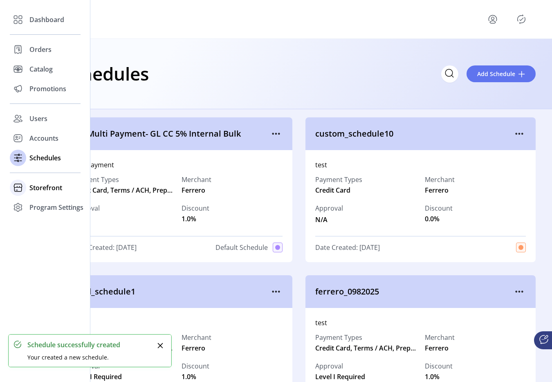  I want to click on h1: Schedules, so click(105, 74).